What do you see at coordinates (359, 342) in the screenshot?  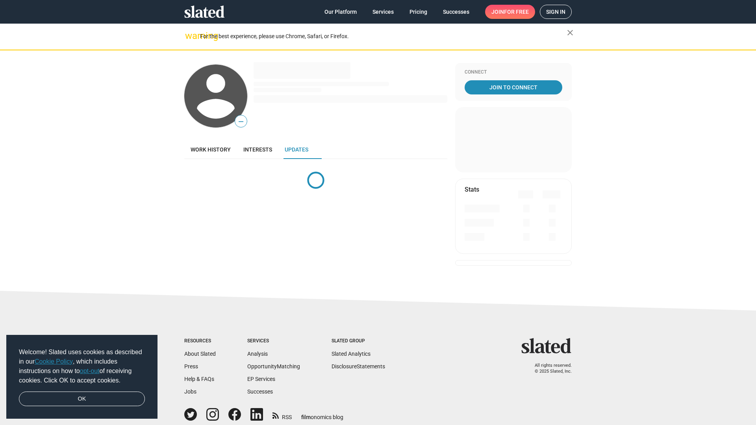 I see `div: Slated Group` at bounding box center [359, 342].